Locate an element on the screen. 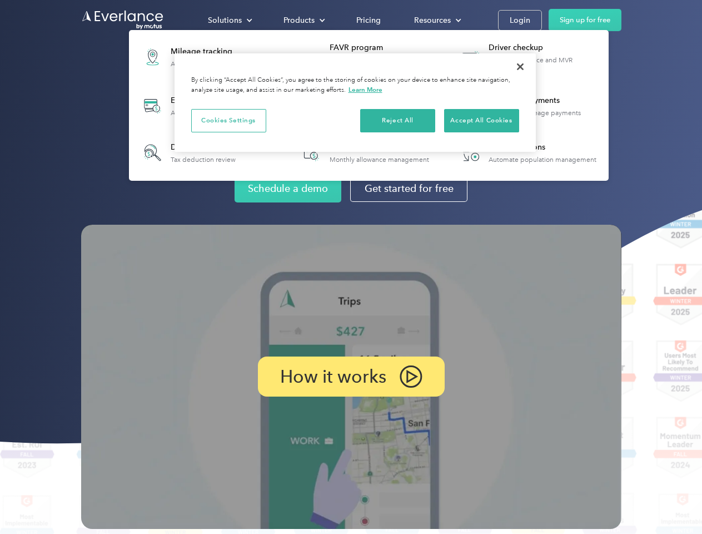 This screenshot has width=702, height=534. a: Deduction finderTax deduction review is located at coordinates (188, 152).